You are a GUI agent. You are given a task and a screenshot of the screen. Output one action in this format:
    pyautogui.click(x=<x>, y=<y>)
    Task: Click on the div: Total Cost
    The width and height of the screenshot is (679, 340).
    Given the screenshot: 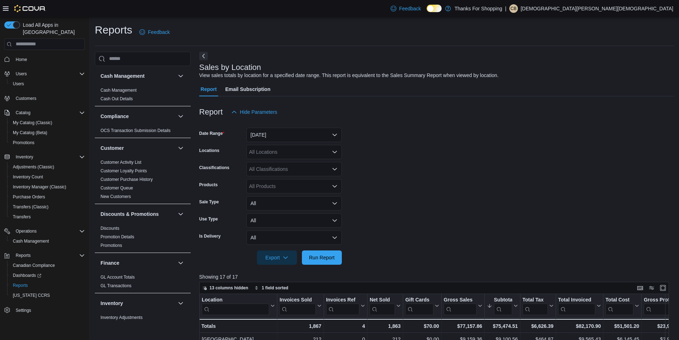 What is the action you would take?
    pyautogui.click(x=620, y=299)
    